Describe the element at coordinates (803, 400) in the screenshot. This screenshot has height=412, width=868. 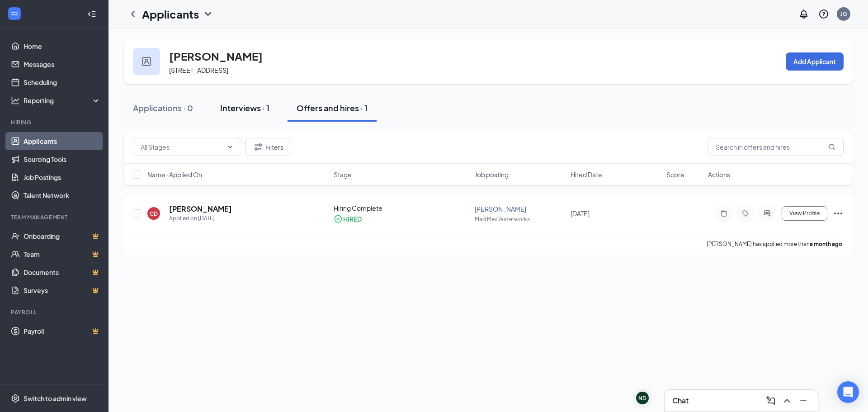
I see `button: Minimize` at that location.